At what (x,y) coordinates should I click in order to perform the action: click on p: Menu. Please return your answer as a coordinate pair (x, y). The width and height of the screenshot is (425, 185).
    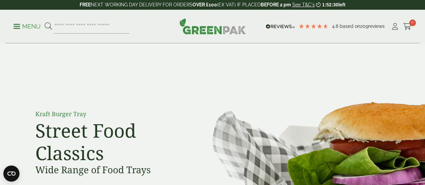
    Looking at the image, I should click on (27, 27).